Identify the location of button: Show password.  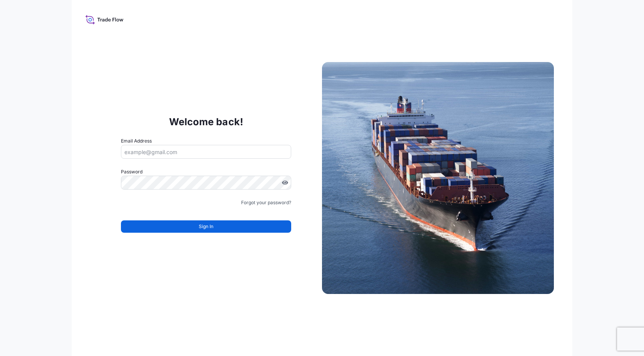
(285, 183).